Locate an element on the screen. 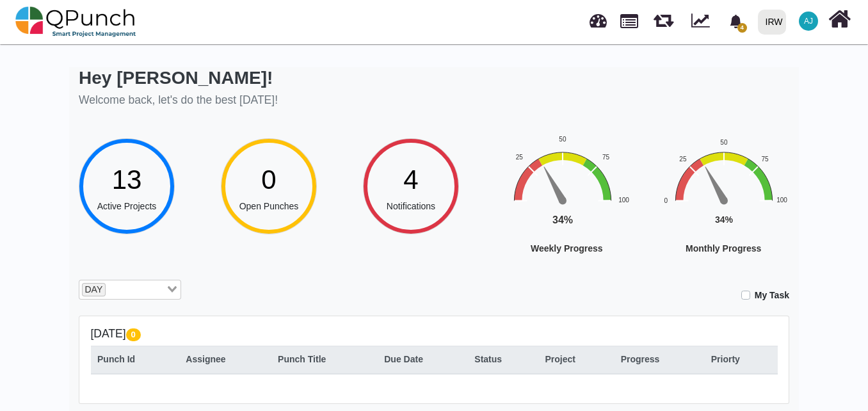 Image resolution: width=868 pixels, height=411 pixels. img: qpunch-sp.fa6292f.png is located at coordinates (75, 22).